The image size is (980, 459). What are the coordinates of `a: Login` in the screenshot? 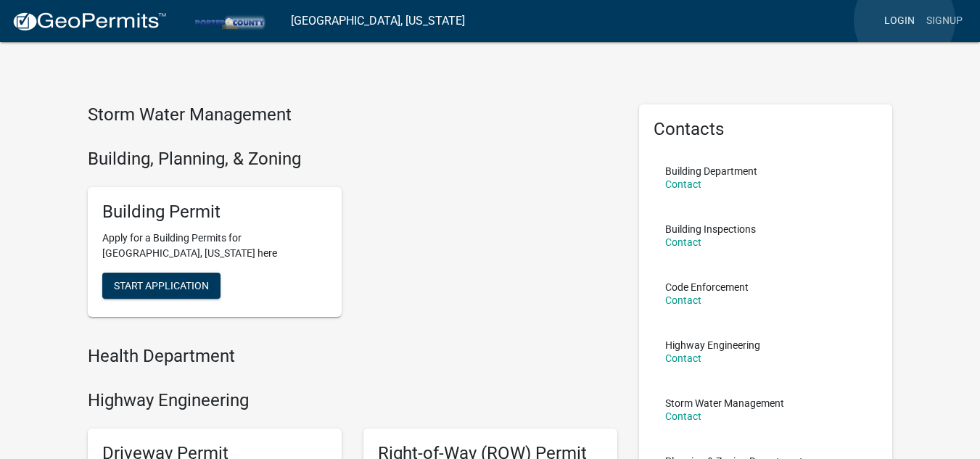 It's located at (900, 21).